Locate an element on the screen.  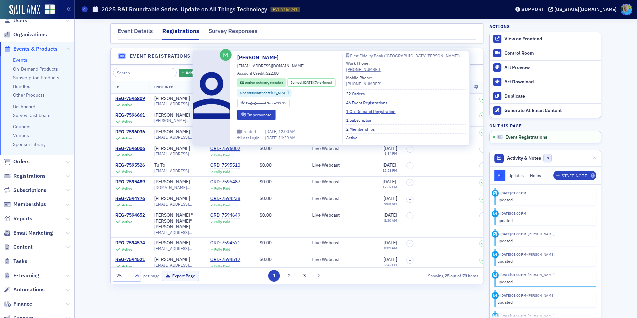
a: Organizations is located at coordinates (25, 35).